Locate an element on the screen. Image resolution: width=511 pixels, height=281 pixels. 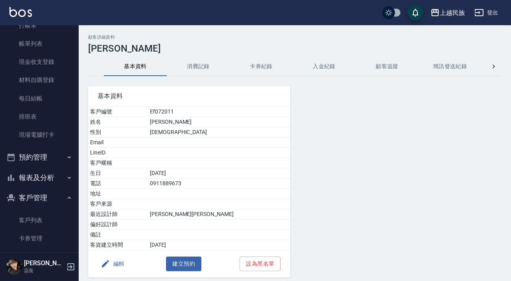
button: 客戶管理 is located at coordinates (39, 198).